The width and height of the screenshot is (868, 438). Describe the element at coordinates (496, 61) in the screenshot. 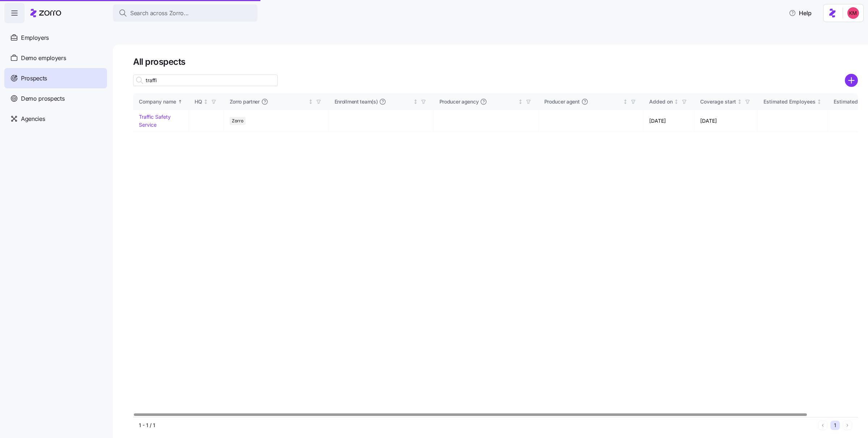

I see `h1: All prospects` at that location.